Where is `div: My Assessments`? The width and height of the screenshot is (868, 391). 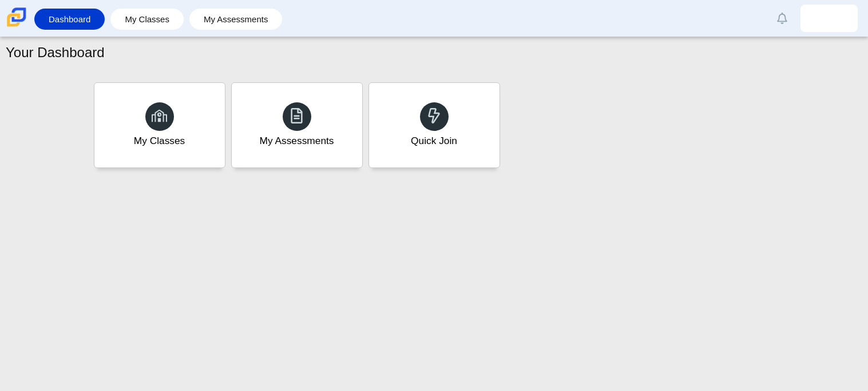
div: My Assessments is located at coordinates (297, 140).